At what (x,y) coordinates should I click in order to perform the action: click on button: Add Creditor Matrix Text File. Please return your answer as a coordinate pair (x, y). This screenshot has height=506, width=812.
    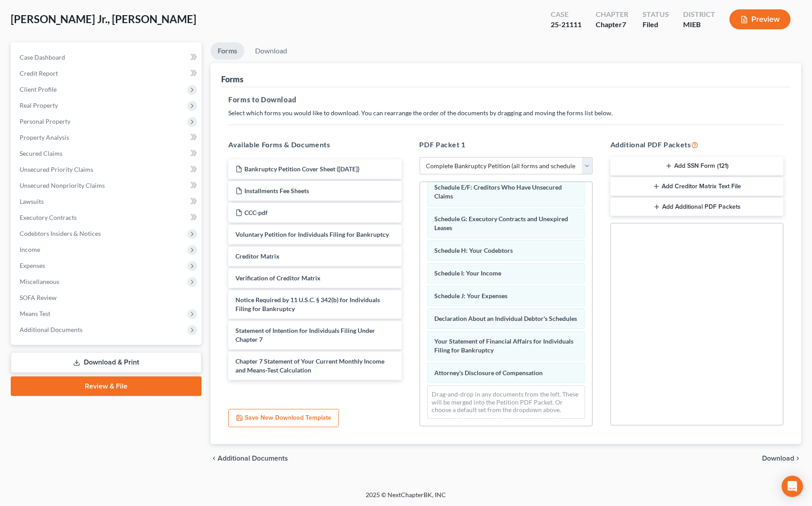
    Looking at the image, I should click on (696, 187).